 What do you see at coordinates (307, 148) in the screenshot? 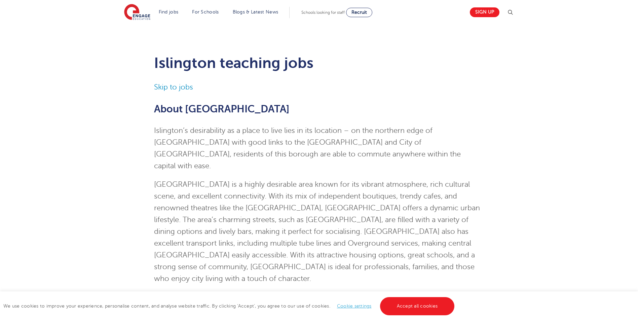
I see `span: Islington’s desirability as a place to live lies in its location – on the northern edge of [GEOGR...` at bounding box center [307, 148].